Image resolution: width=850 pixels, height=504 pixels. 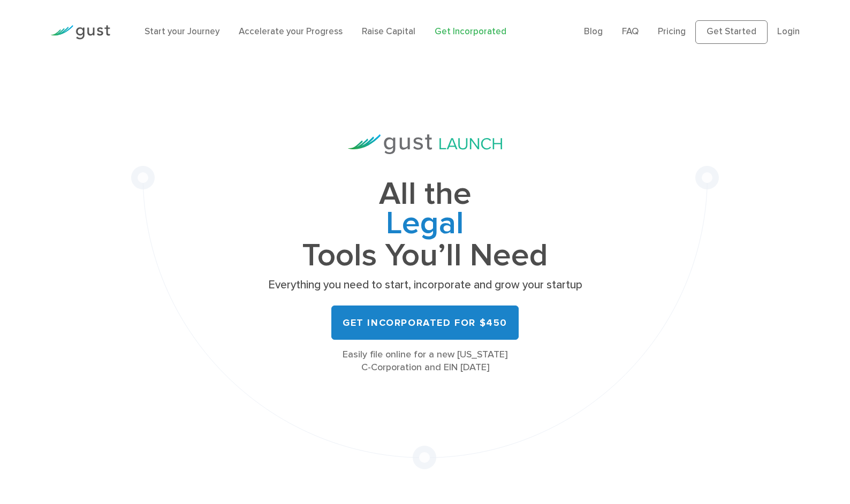 What do you see at coordinates (425, 323) in the screenshot?
I see `a: Get Incorporated for $450` at bounding box center [425, 323].